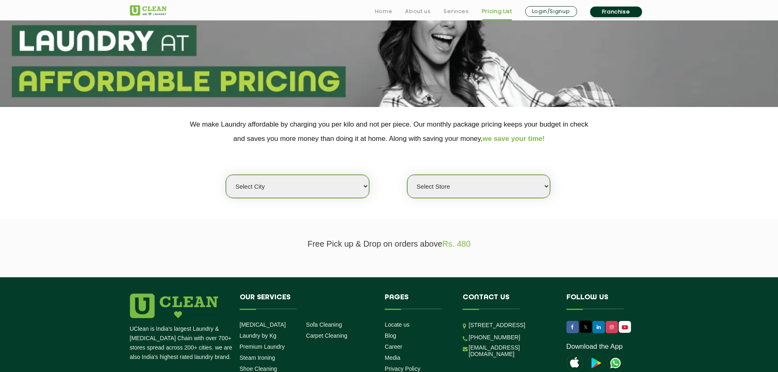  What do you see at coordinates (257, 358) in the screenshot?
I see `a: Steam Ironing` at bounding box center [257, 358].